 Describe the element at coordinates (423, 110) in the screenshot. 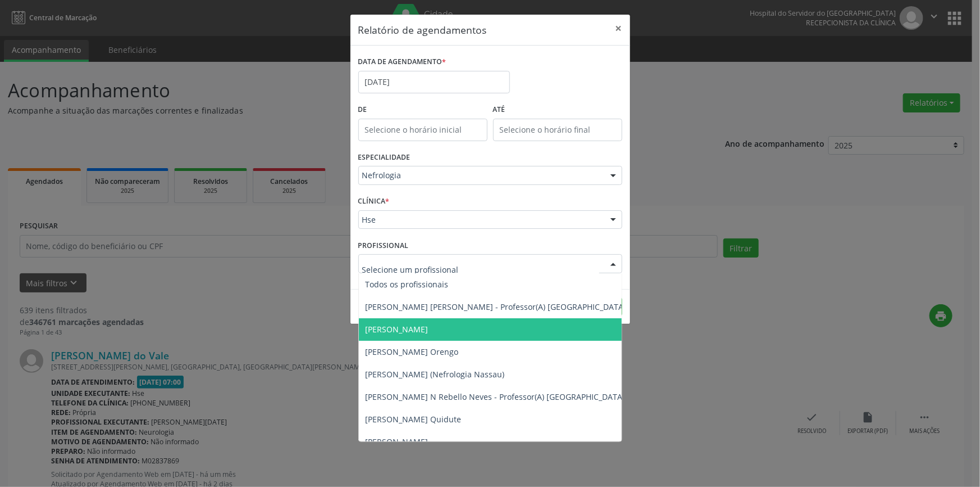

I see `label: De` at that location.